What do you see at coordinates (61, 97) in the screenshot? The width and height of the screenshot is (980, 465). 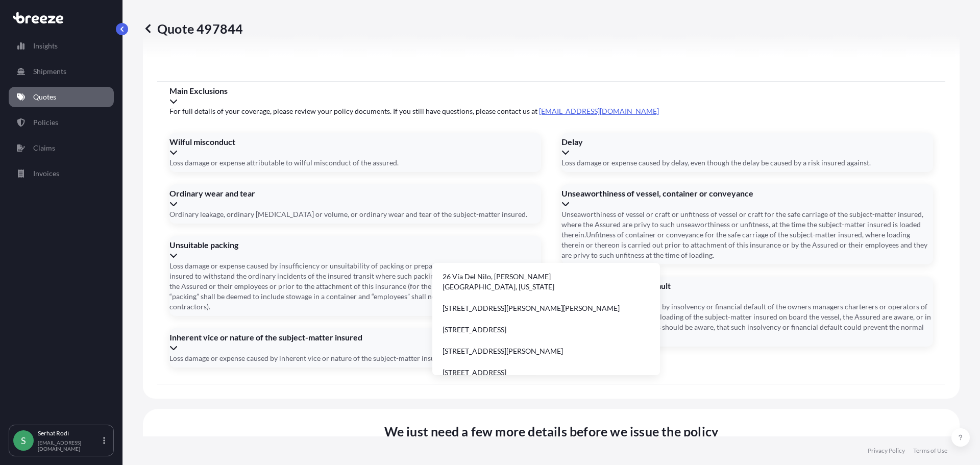 I see `a: Quotes` at bounding box center [61, 97].